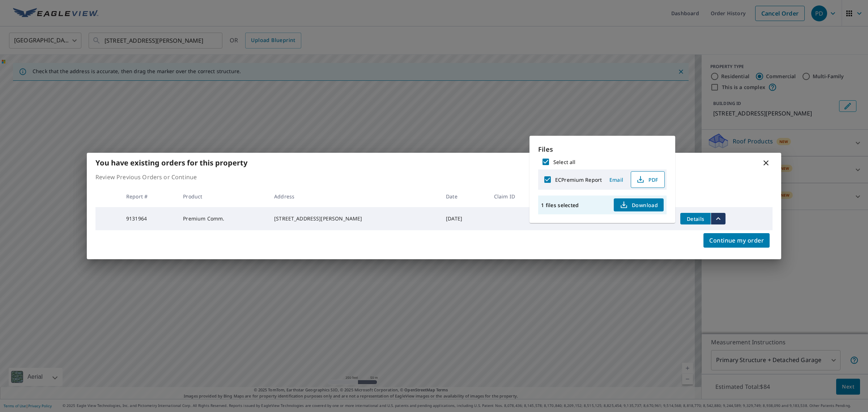 The height and width of the screenshot is (412, 868). I want to click on span: Details, so click(695, 218).